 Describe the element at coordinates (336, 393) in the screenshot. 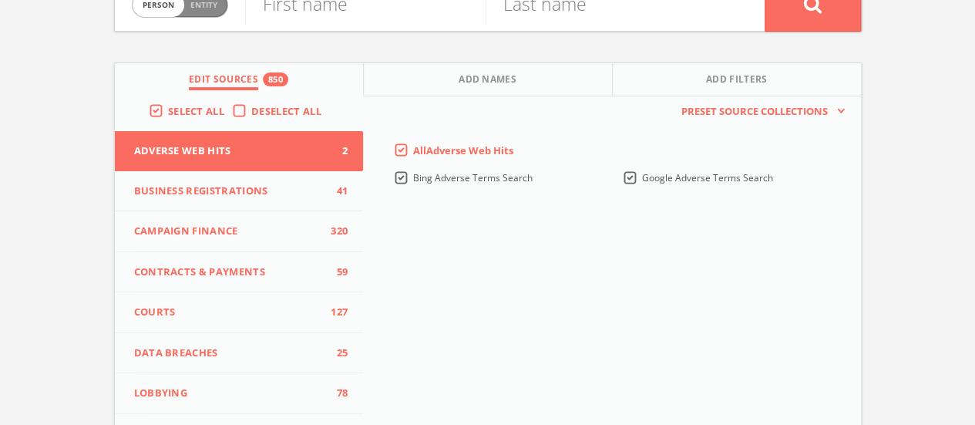

I see `span: 78` at that location.